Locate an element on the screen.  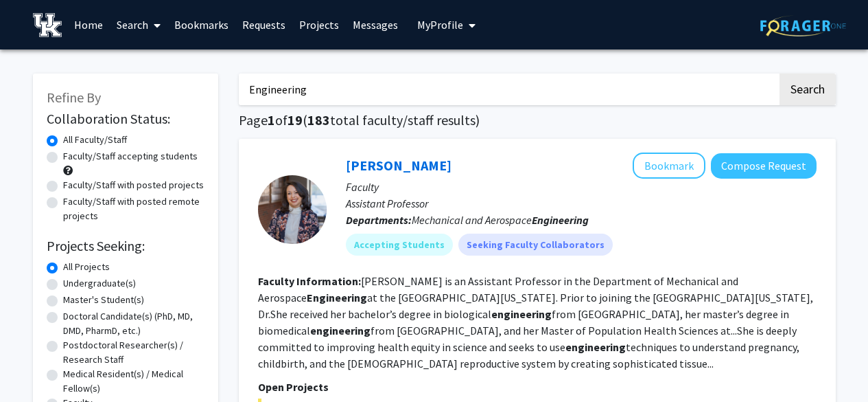
p: Open Projects is located at coordinates (538, 386).